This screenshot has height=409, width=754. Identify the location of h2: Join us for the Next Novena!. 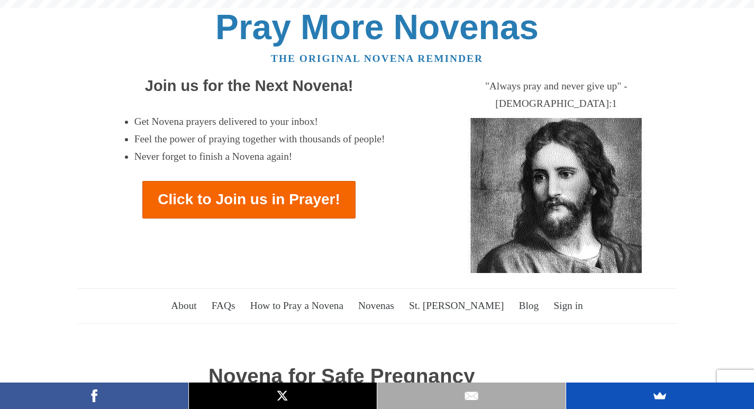
(249, 86).